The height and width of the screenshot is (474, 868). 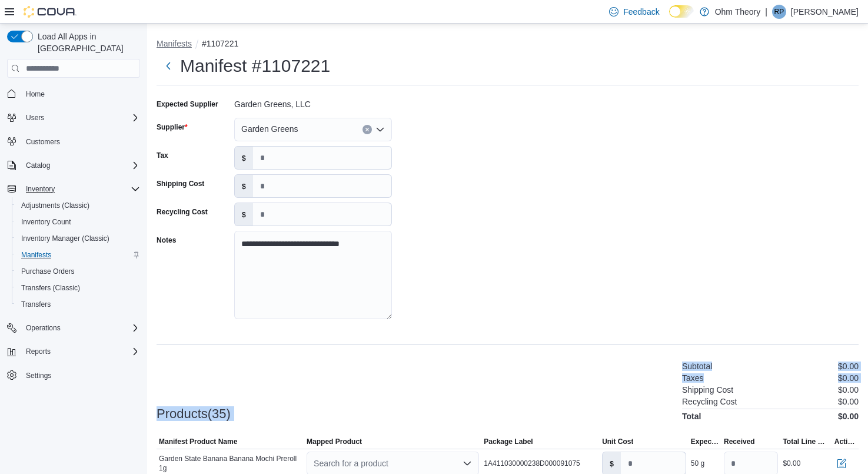 I want to click on button: Adjustments (Classic), so click(x=78, y=205).